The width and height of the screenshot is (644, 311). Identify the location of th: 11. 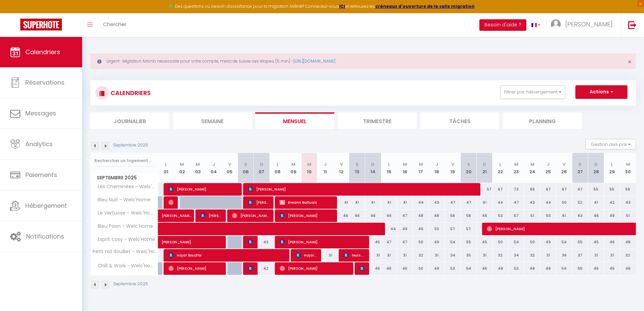
(325, 168).